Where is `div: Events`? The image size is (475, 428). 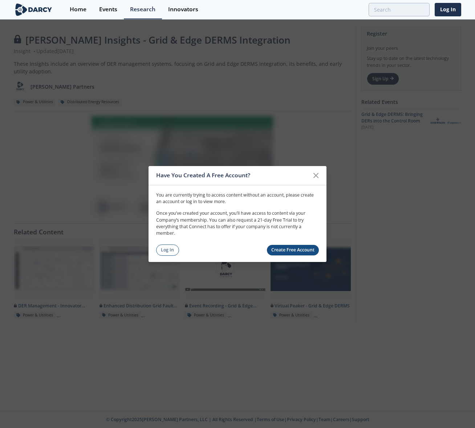
div: Events is located at coordinates (108, 9).